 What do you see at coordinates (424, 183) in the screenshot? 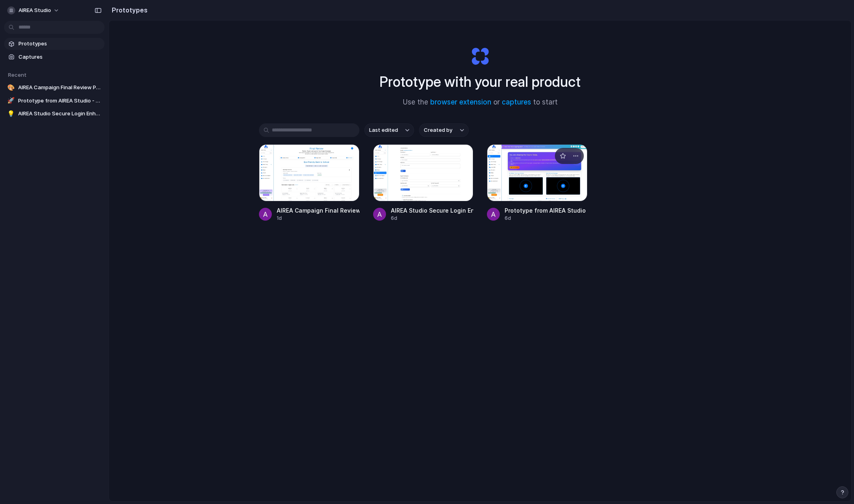
I see `a: AIREA Studio Secure Login EnhancementAIREA Studio Secure Login Enhancement6d` at bounding box center [424, 183].